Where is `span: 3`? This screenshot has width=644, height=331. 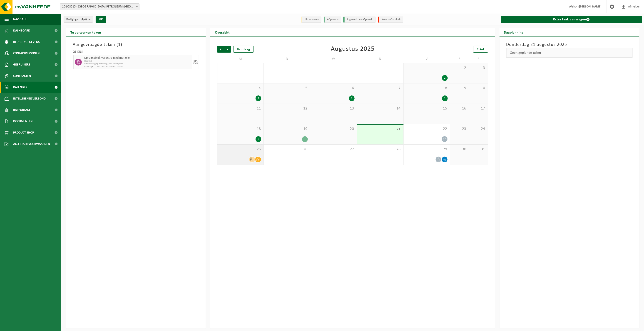 span: 3 is located at coordinates (479, 68).